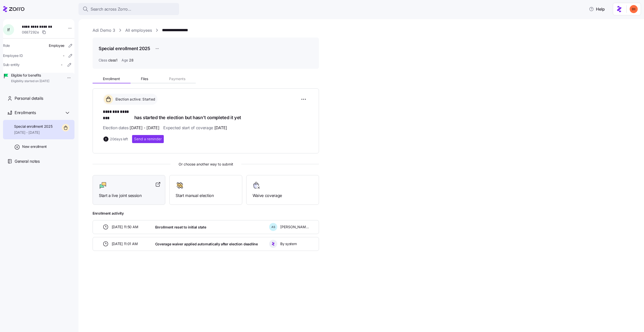 Image resolution: width=644 pixels, height=332 pixels. I want to click on button: Search across Zorro..., so click(129, 9).